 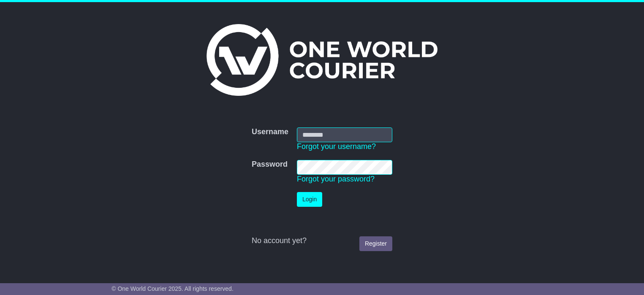 I want to click on a: Register, so click(x=376, y=244).